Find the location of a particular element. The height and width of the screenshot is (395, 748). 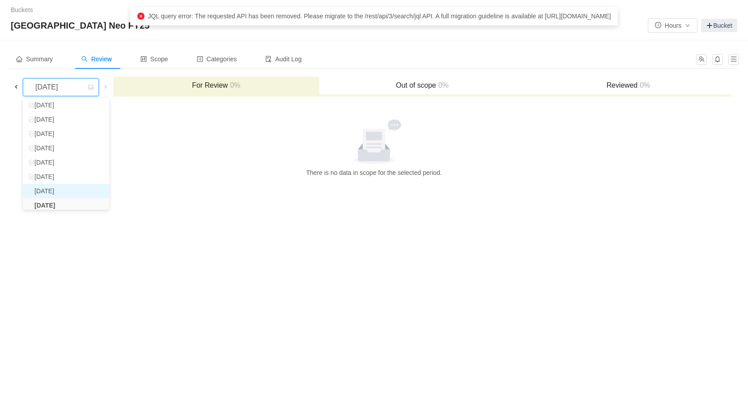

span: Summary is located at coordinates (34, 59).